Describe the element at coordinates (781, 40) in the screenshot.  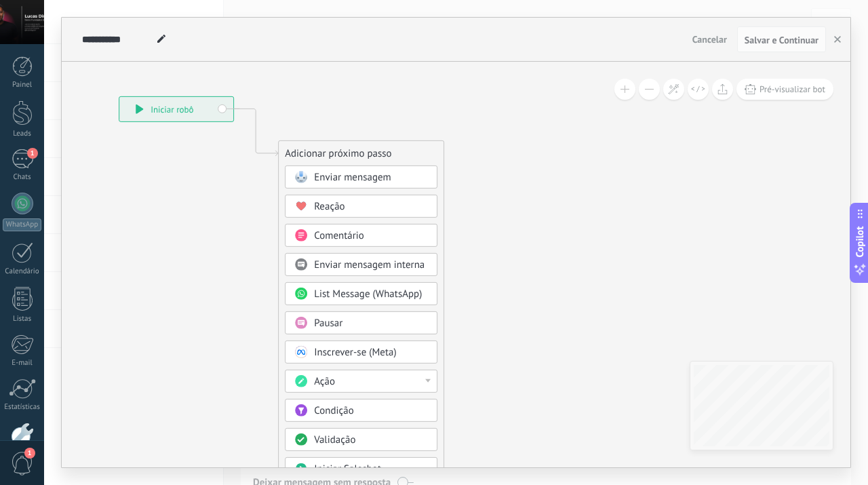
I see `span: Salvar e Continuar` at that location.